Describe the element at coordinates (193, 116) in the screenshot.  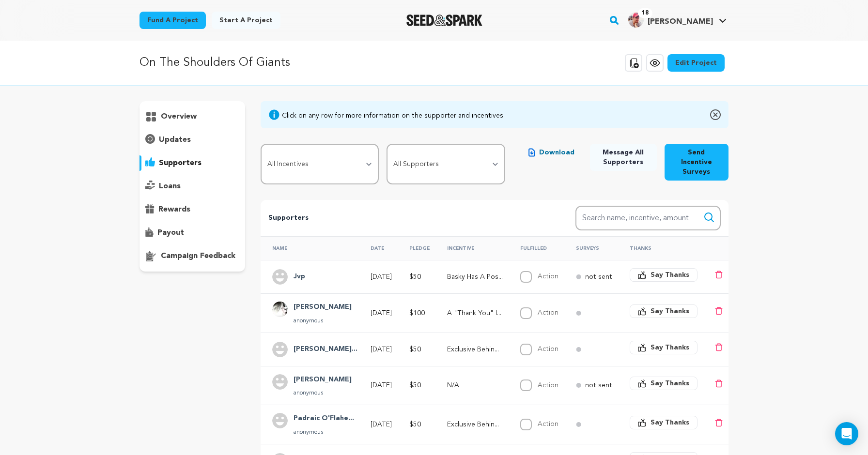
I see `button: overview` at that location.